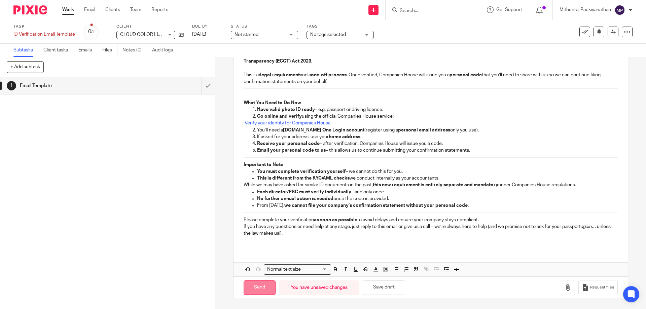 This screenshot has width=646, height=309. Describe the element at coordinates (509, 10) in the screenshot. I see `span: Get Support` at that location.